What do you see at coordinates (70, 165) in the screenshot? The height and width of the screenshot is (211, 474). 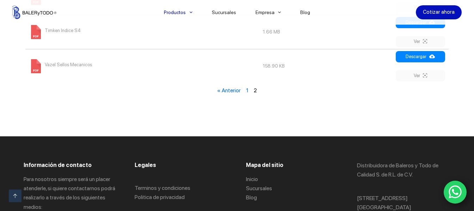 I see `h3: Información de contacto` at bounding box center [70, 165].